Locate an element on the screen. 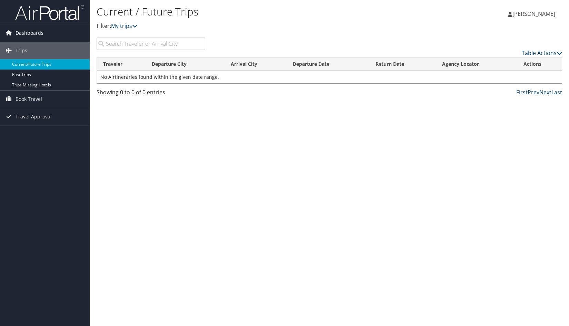 The height and width of the screenshot is (326, 569). th: Agency Locator: activate to sort column ascending is located at coordinates (476, 64).